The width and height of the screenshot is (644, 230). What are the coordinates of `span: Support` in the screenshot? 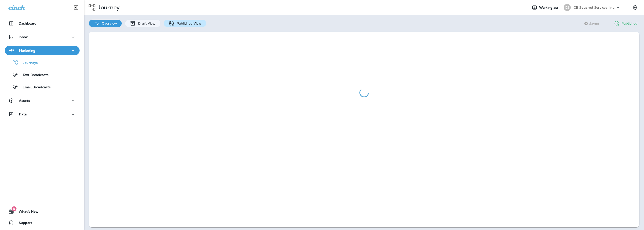 It's located at (23, 223).